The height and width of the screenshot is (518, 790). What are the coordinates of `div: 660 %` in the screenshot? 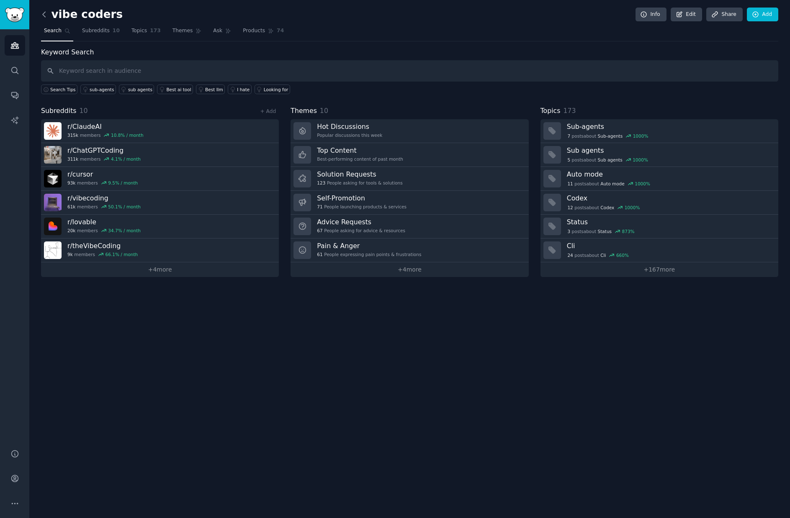 It's located at (622, 255).